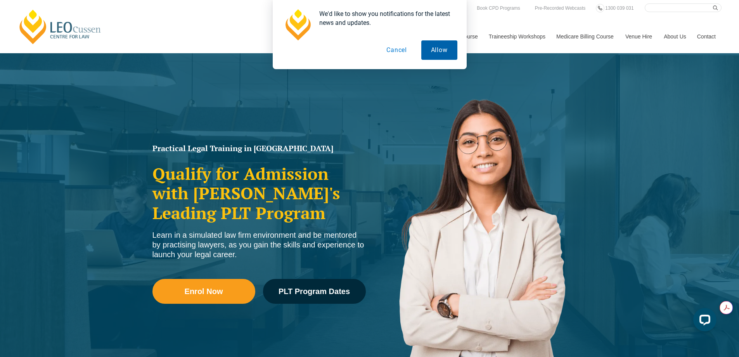 The height and width of the screenshot is (357, 739). I want to click on button: Open LiveChat chat widget, so click(18, 15).